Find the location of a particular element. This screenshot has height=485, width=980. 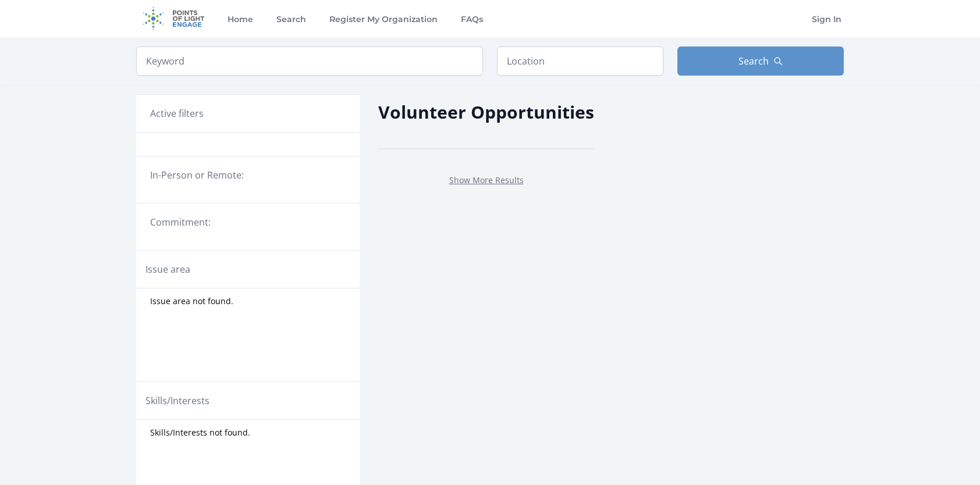

legend: Skills/Interests is located at coordinates (177, 401).